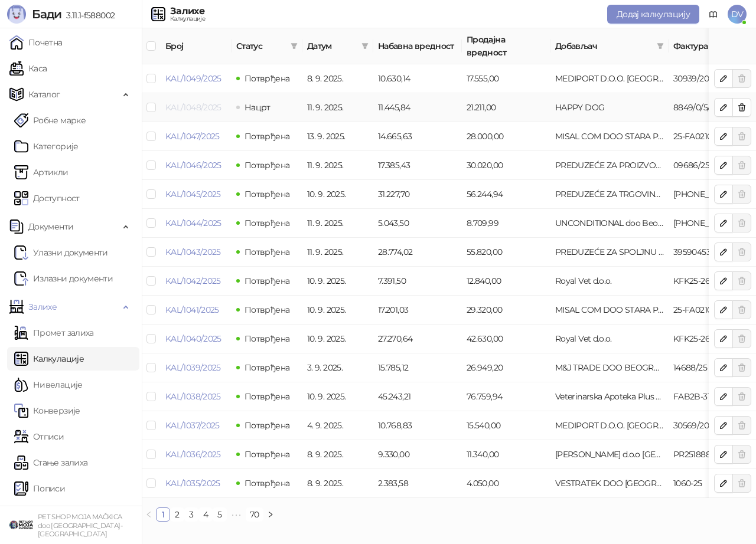 This screenshot has height=544, width=756. Describe the element at coordinates (506, 79) in the screenshot. I see `td: 17.555,00` at that location.